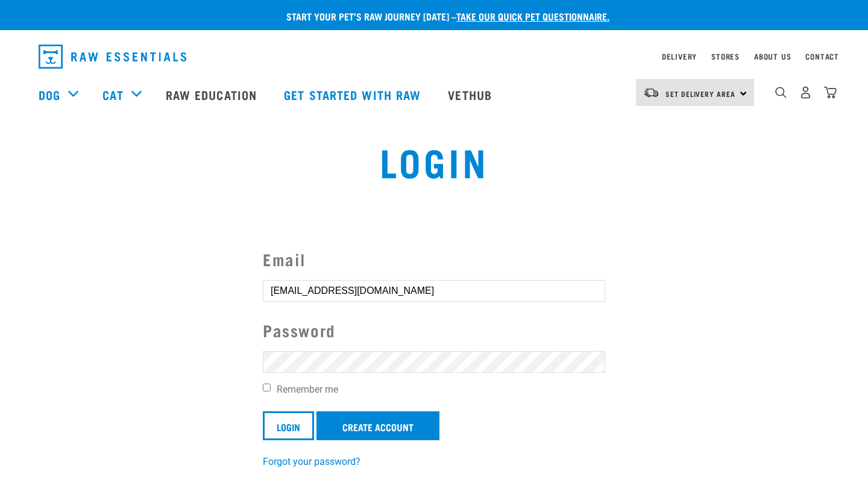 The height and width of the screenshot is (489, 868). Describe the element at coordinates (780, 92) in the screenshot. I see `img: home-icon-1@2x.png` at that location.